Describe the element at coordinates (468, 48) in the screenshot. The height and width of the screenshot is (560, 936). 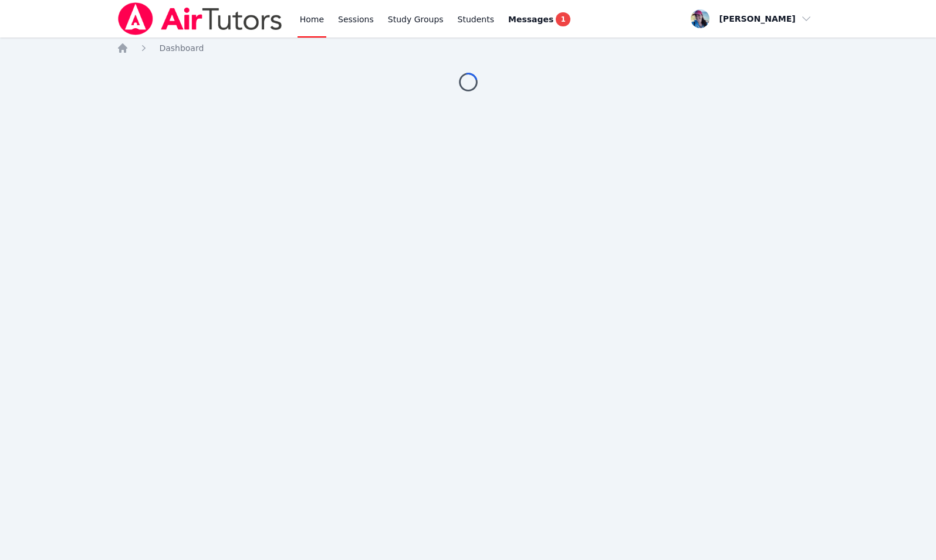
I see `nav: Breadcrumb` at that location.